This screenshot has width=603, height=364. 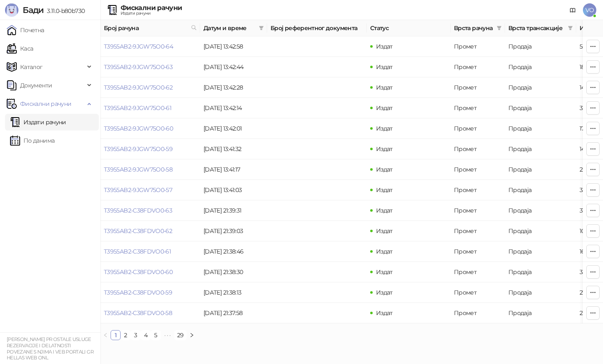 What do you see at coordinates (168, 335) in the screenshot?
I see `li: Следећих 5 Страна` at bounding box center [168, 335].